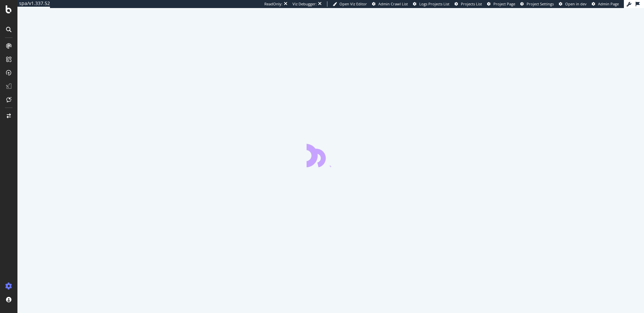 The image size is (644, 313). What do you see at coordinates (471, 4) in the screenshot?
I see `span: Projects List` at bounding box center [471, 4].